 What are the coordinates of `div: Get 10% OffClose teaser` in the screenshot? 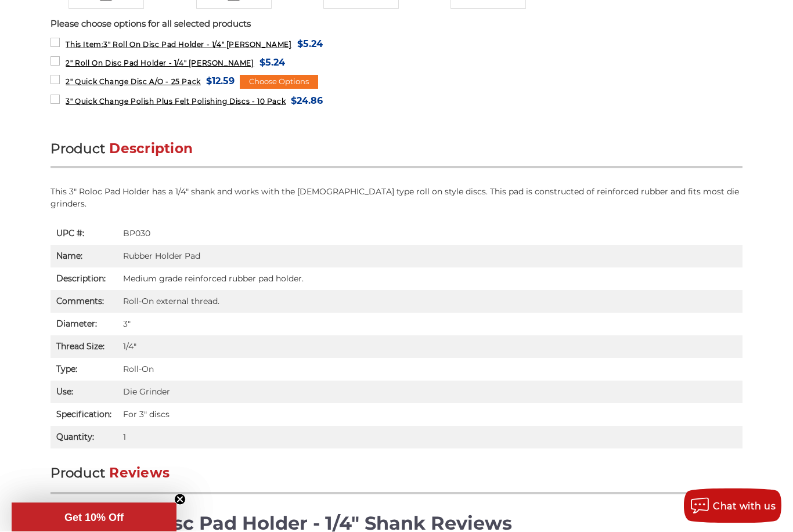 It's located at (94, 517).